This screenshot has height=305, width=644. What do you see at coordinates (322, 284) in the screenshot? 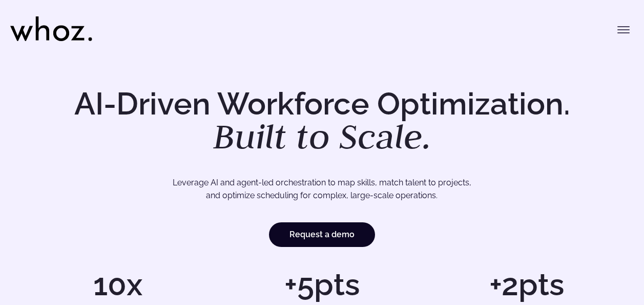
I see `h1: +5pts` at bounding box center [322, 284].